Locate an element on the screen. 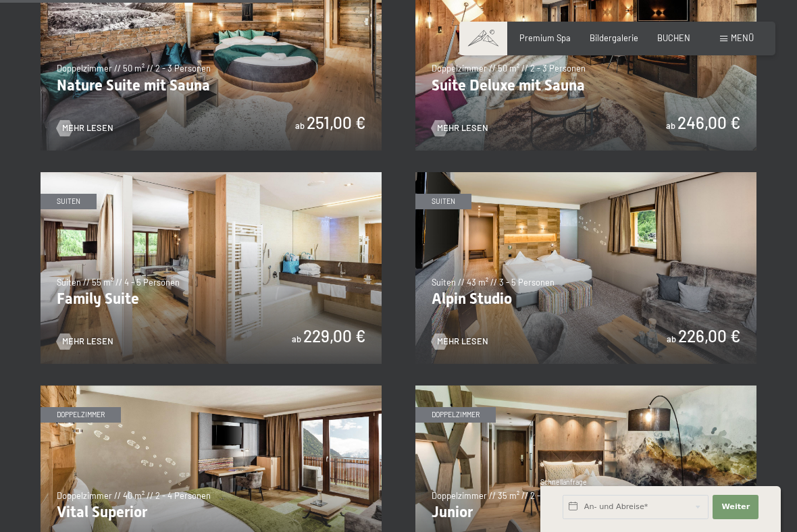 The width and height of the screenshot is (797, 532). a: Junior is located at coordinates (586, 389).